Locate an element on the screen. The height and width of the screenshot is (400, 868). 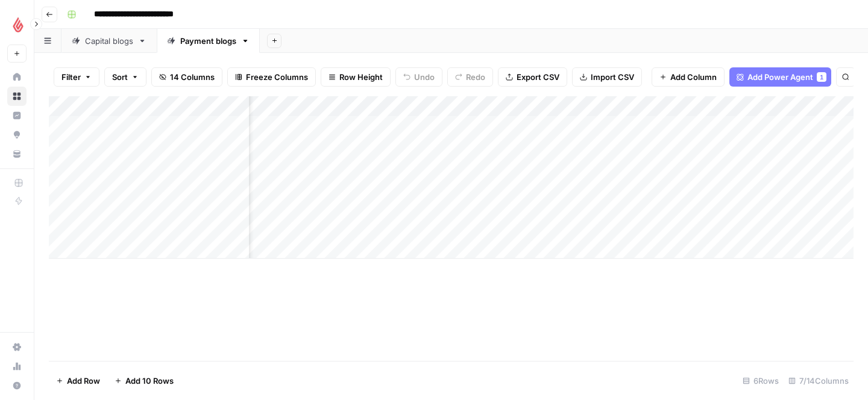
a: Payment blogs is located at coordinates (208, 41).